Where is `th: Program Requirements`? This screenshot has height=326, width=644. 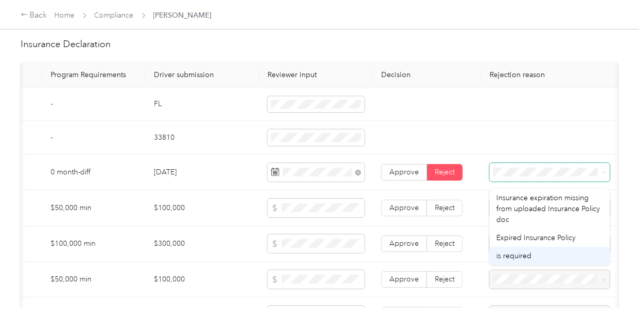
th: Program Requirements is located at coordinates (94, 75).